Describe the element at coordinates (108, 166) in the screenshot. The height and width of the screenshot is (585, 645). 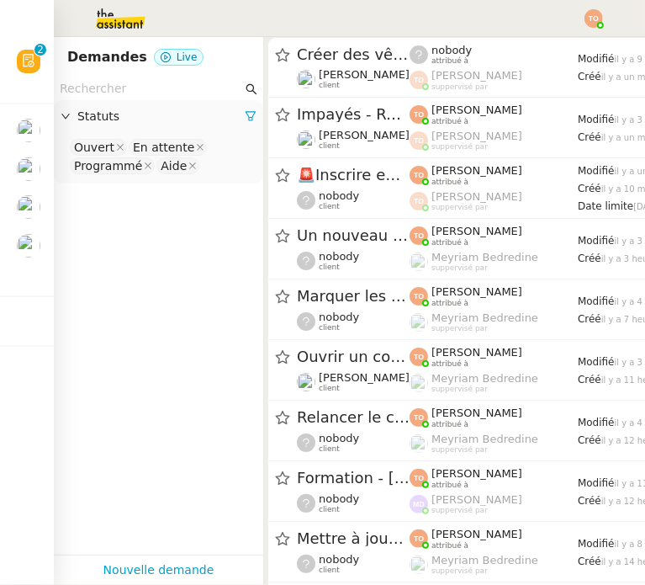
I see `div: Programmé` at that location.